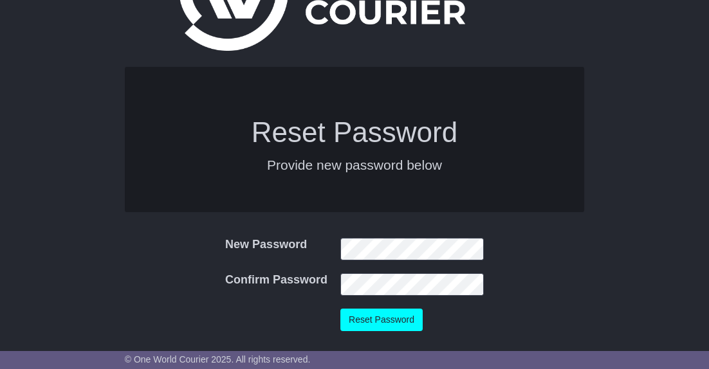  I want to click on label: Confirm Password, so click(276, 280).